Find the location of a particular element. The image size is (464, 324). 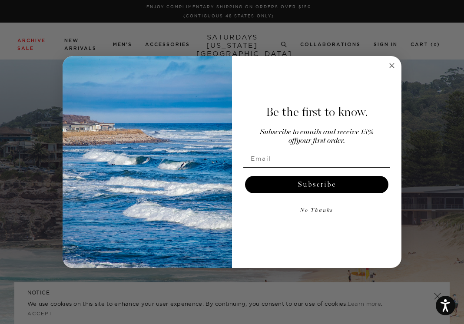

button: Subscribe is located at coordinates (317, 185).